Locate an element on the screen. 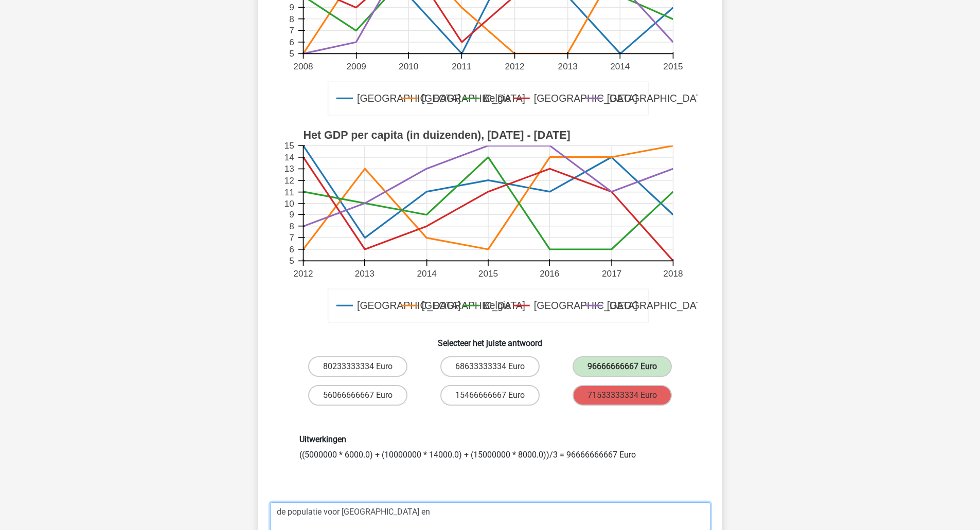 The width and height of the screenshot is (980, 530). text: 2009 is located at coordinates (356, 67).